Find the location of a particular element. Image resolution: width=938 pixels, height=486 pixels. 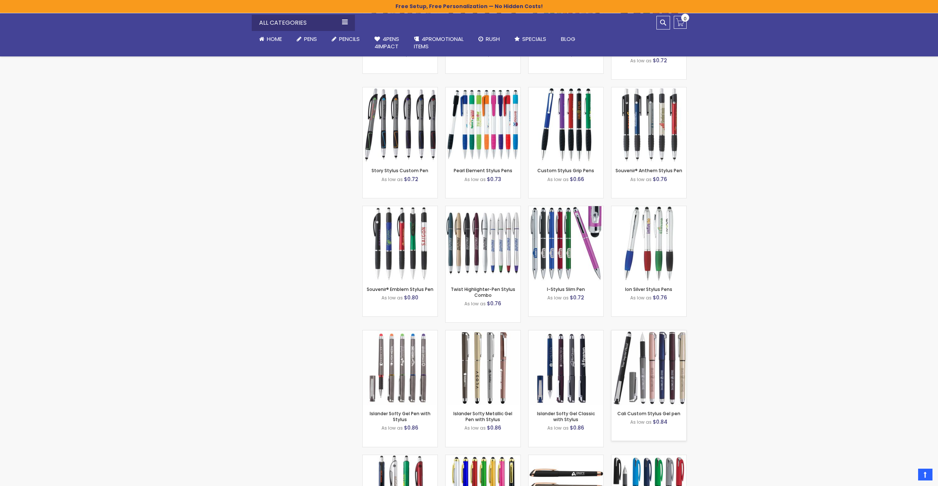

img: Souvenir® Emblem Stylus Pen is located at coordinates (400, 243).